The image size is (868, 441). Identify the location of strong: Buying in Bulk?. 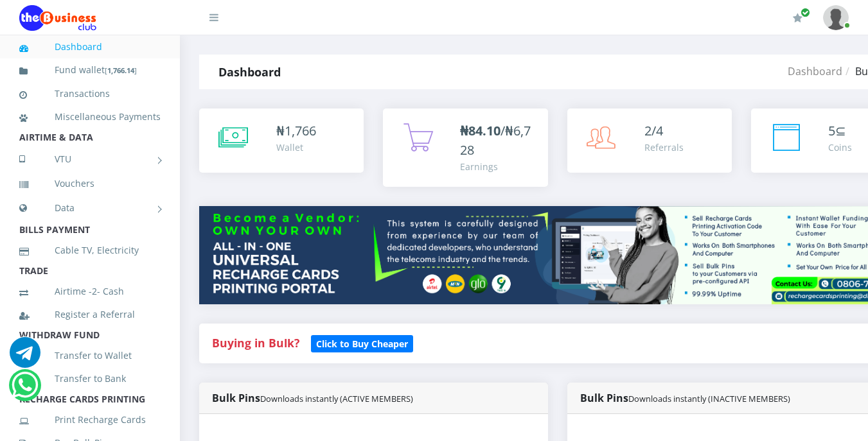
(256, 343).